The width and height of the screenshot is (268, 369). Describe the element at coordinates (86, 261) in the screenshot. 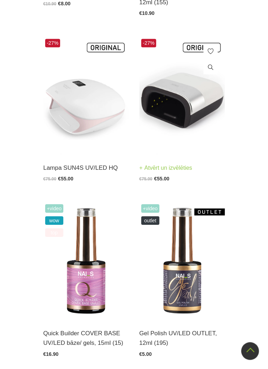

I see `a: Šī brīža iemīlētākais produkts, kas nepieviļ nevienu meistaru.Perfektas noturības kamuflāžas bāze...` at that location.